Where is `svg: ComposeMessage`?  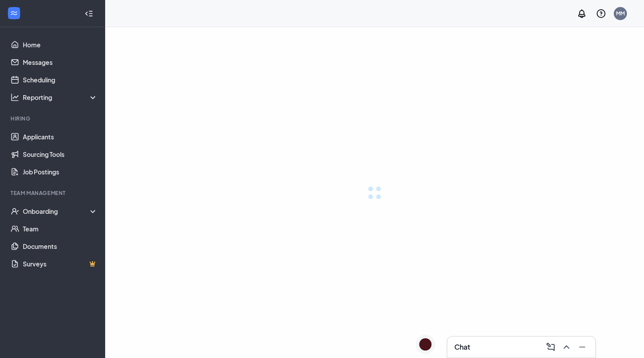
svg: ComposeMessage is located at coordinates (551, 347).